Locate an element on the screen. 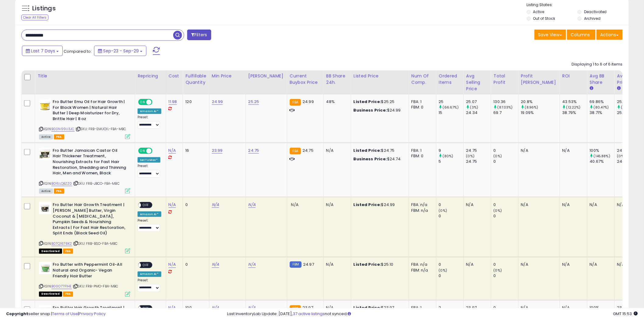  div: 25 is located at coordinates (451, 102).